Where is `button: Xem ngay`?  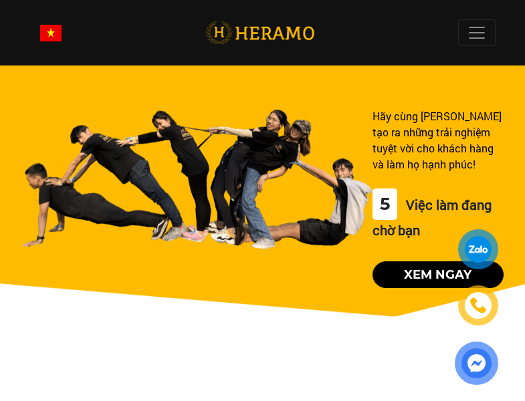 button: Xem ngay is located at coordinates (438, 275).